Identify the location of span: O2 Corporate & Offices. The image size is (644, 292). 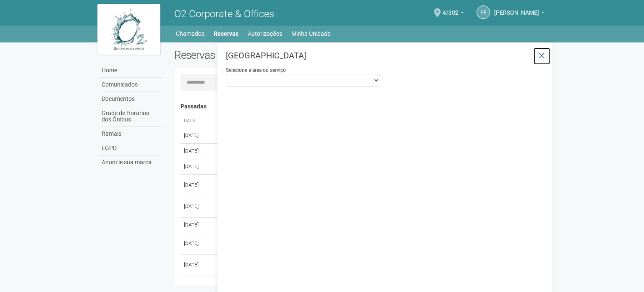
(224, 14).